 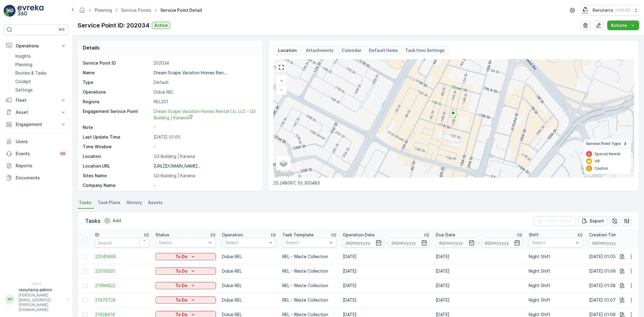 What do you see at coordinates (162, 235) in the screenshot?
I see `p: Status` at bounding box center [162, 235].